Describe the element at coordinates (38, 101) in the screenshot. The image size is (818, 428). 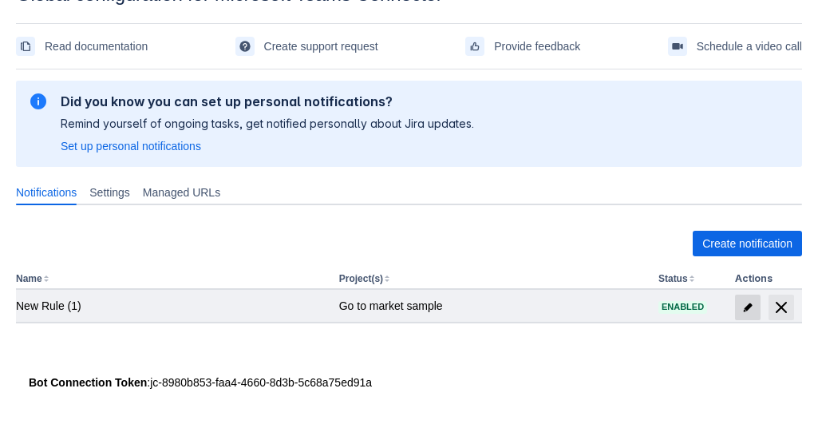
I see `span: information` at that location.